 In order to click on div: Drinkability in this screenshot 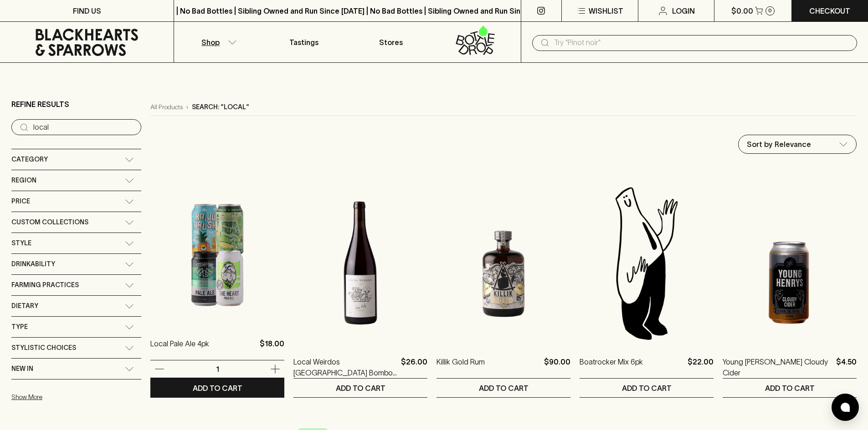, I will do `click(76, 264)`.